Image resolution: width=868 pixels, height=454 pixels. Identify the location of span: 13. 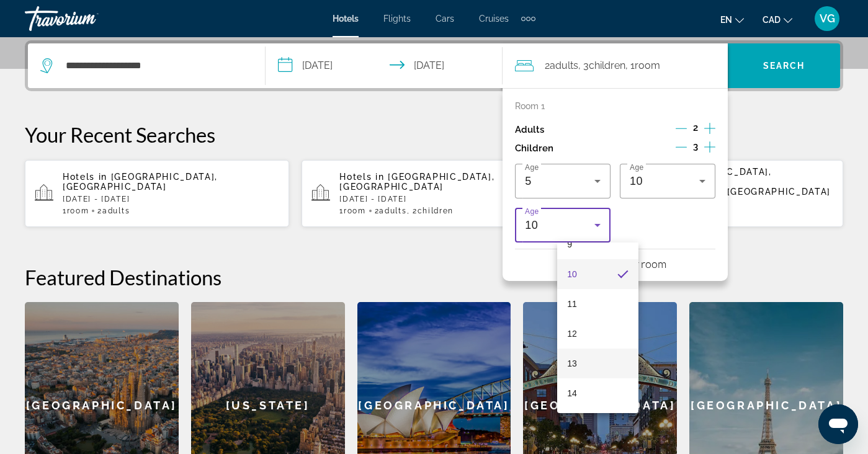
(572, 363).